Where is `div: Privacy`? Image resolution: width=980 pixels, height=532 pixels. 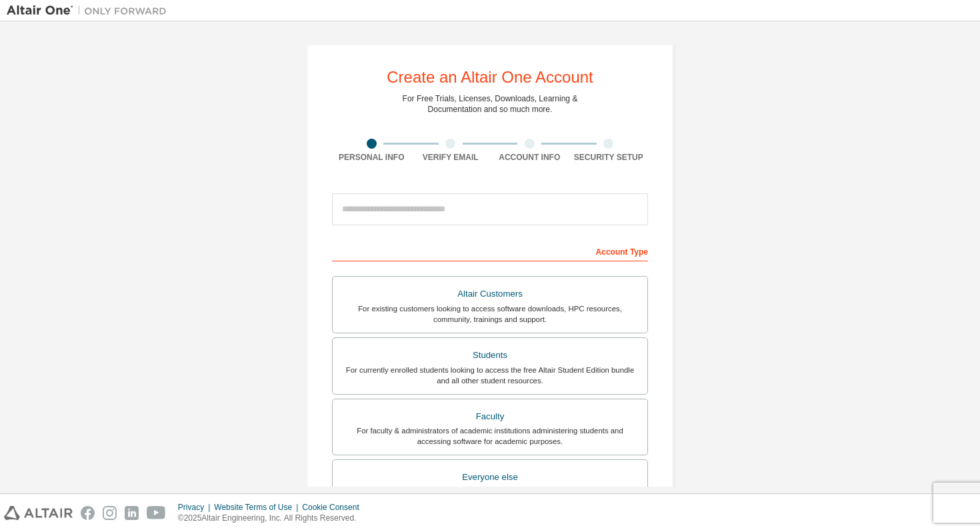
div: Privacy is located at coordinates (196, 507).